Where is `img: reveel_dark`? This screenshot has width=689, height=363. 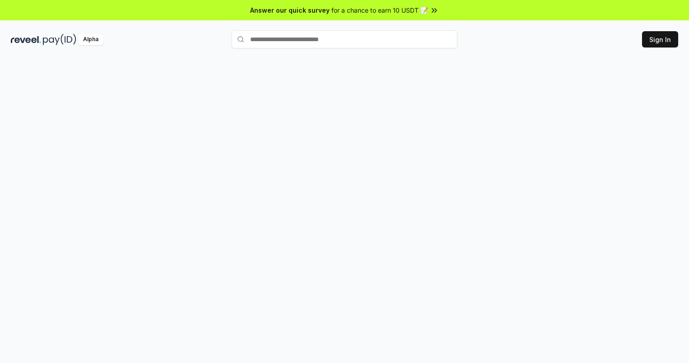 img: reveel_dark is located at coordinates (26, 39).